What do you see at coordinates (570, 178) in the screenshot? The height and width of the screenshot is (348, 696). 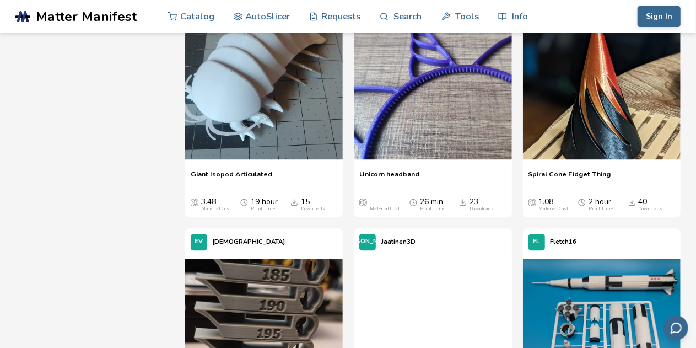 I see `span: Spiral Cone Fidget Thing` at bounding box center [570, 178].